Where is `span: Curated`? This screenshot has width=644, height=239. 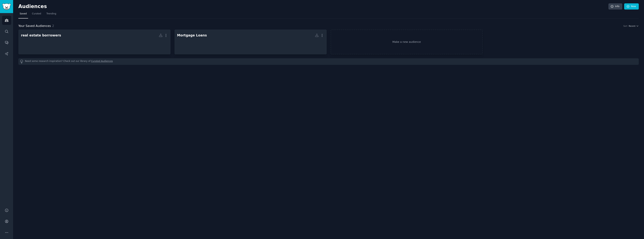
span: Curated is located at coordinates (37, 14).